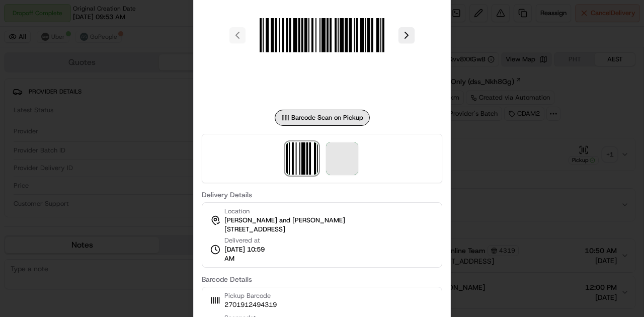 The image size is (644, 317). What do you see at coordinates (251, 304) in the screenshot?
I see `span: 2701912494319` at bounding box center [251, 304].